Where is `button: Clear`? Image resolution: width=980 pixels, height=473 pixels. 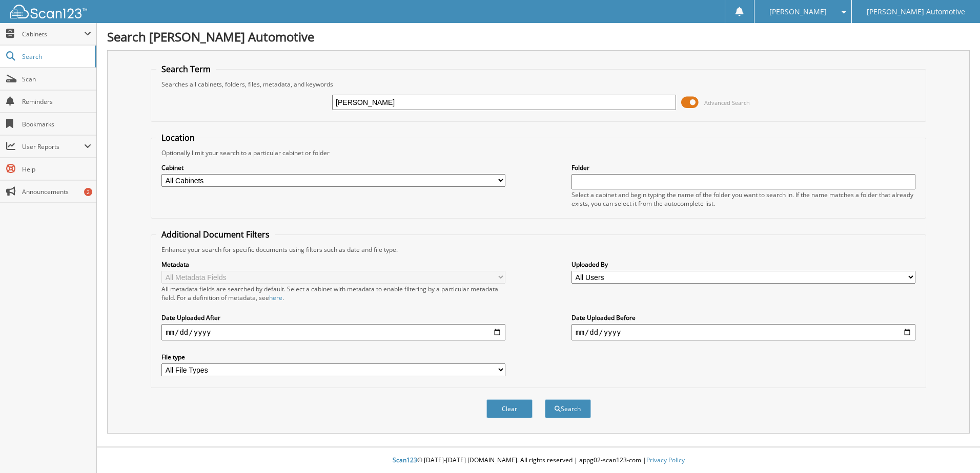 button: Clear is located at coordinates (509, 409).